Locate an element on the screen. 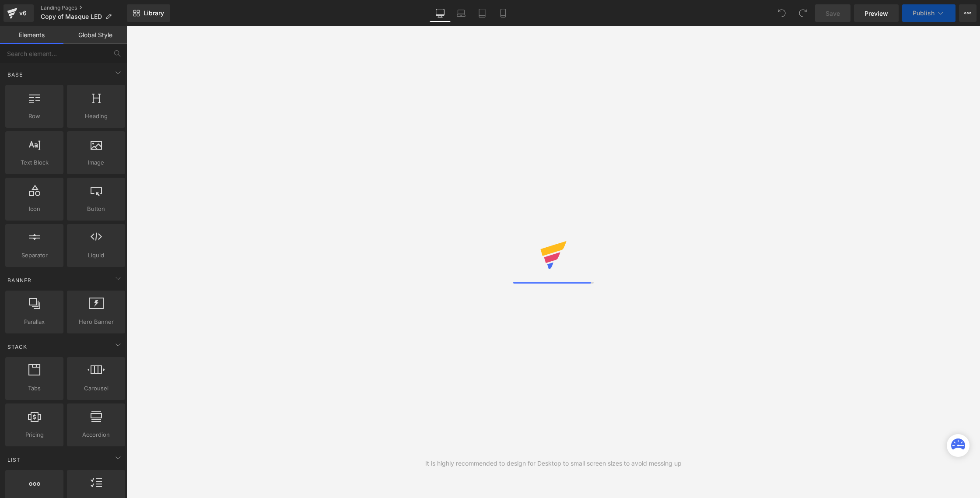 Image resolution: width=980 pixels, height=498 pixels. span: Hero Banner is located at coordinates (96, 322).